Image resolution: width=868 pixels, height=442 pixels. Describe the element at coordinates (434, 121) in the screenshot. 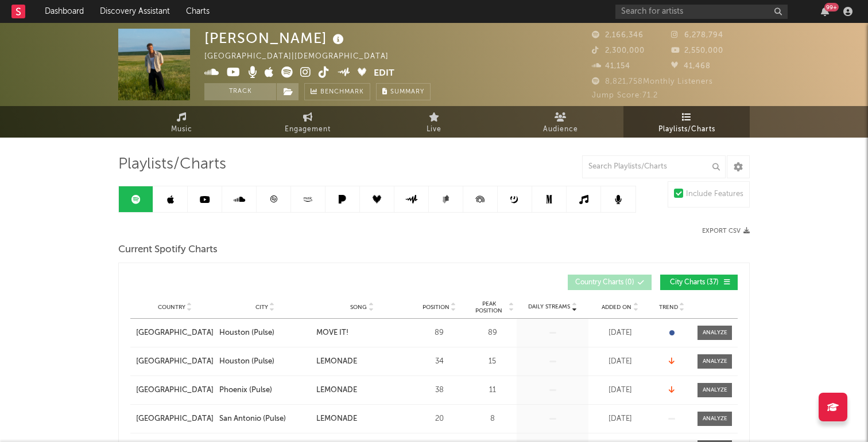

I see `a: Live` at that location.